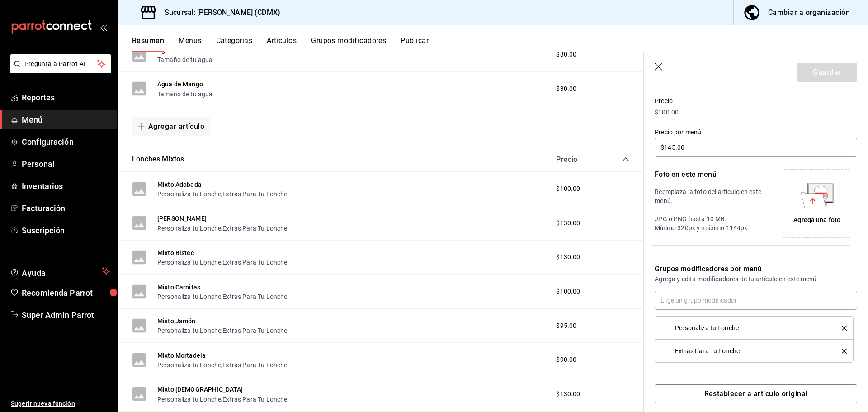  Describe the element at coordinates (65, 231) in the screenshot. I see `span: Suscripción` at that location.